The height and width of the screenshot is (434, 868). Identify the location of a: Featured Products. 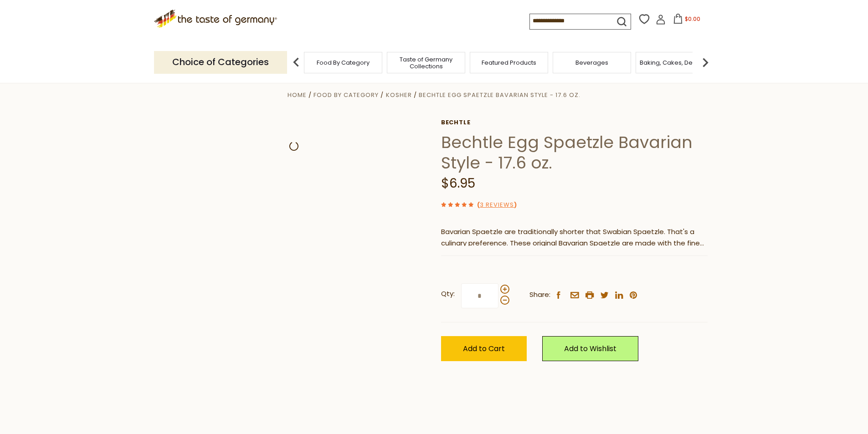
(508, 62).